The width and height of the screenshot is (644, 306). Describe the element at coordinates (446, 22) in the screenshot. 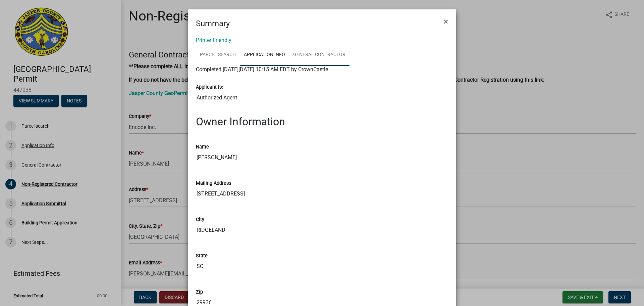

I see `button: Close` at that location.